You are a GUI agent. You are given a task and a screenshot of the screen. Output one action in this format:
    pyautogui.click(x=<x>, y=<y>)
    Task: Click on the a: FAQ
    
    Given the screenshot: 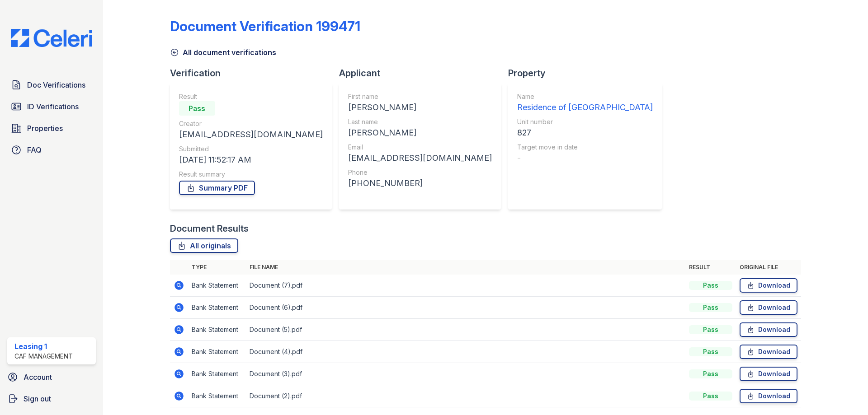 What is the action you would take?
    pyautogui.click(x=51, y=150)
    